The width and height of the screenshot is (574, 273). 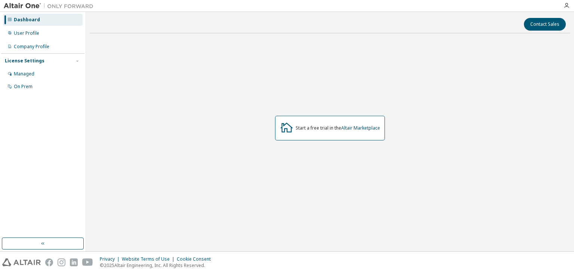 What do you see at coordinates (25, 61) in the screenshot?
I see `div: License Settings` at bounding box center [25, 61].